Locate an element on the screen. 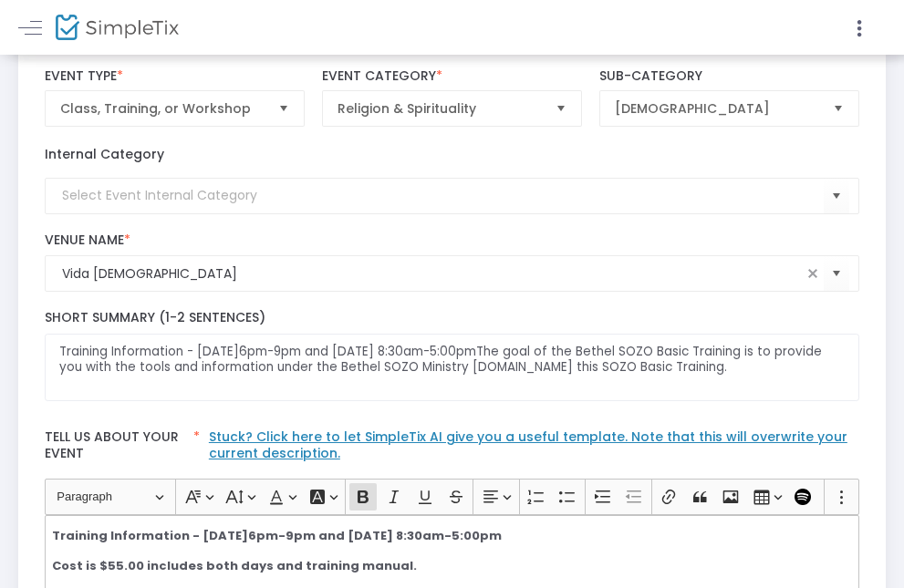  input: Select Venue is located at coordinates (432, 274).